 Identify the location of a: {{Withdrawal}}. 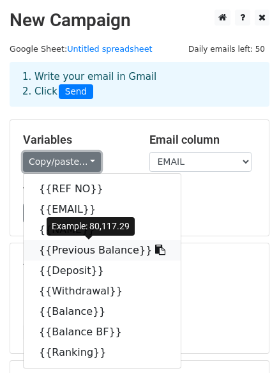
(102, 292).